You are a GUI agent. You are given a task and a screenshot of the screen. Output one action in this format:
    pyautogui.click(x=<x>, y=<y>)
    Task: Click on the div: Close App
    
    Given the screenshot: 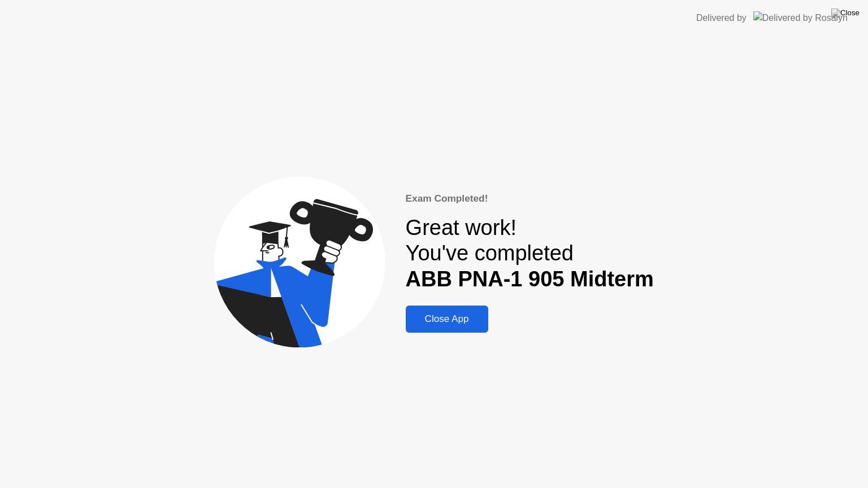 What is the action you would take?
    pyautogui.click(x=447, y=319)
    